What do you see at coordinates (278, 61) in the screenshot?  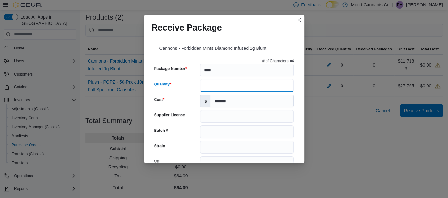 I see `p: # of Characters = 4` at bounding box center [278, 61].